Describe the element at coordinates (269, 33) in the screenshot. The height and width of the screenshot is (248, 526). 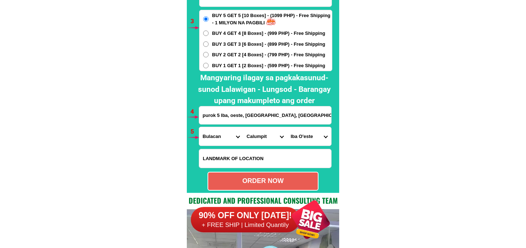
I see `span: BUY 4 GET 4 [8 Boxes] - (999 PHP) - Free Shipping` at that location.